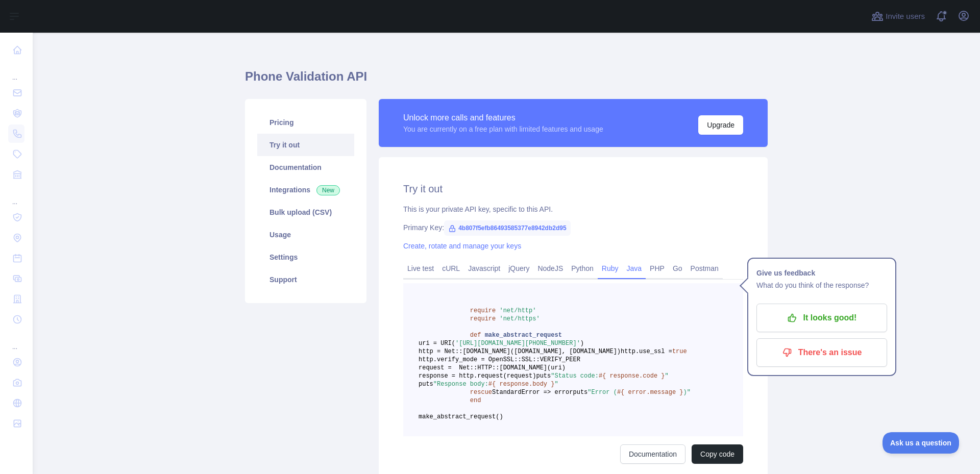 The width and height of the screenshot is (980, 474). Describe the element at coordinates (573, 228) in the screenshot. I see `div: Primary Key:` at that location.